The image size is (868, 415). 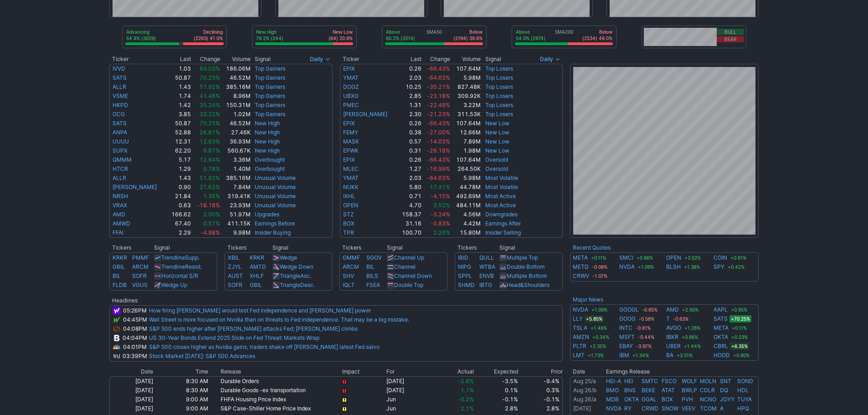 I want to click on a: EPIX, so click(x=349, y=159).